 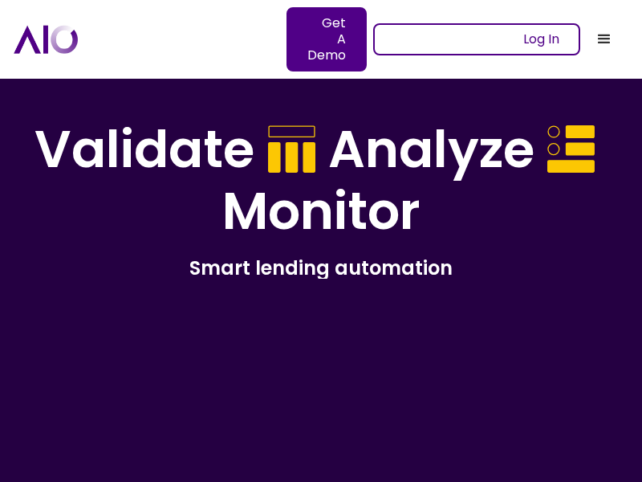 What do you see at coordinates (327, 39) in the screenshot?
I see `a: Get A Demo` at bounding box center [327, 39].